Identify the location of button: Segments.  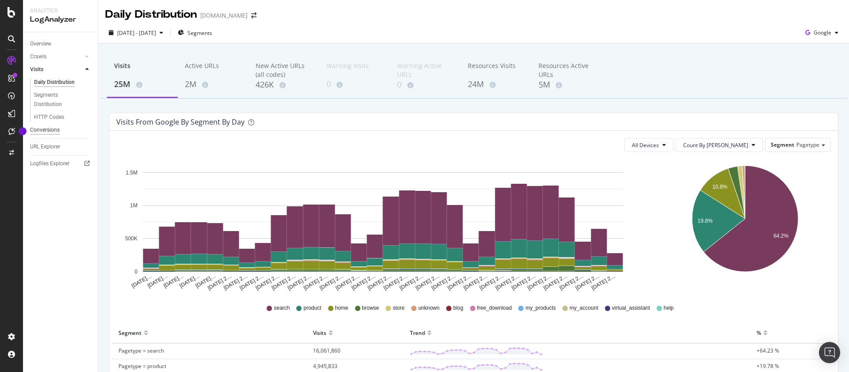
(195, 33).